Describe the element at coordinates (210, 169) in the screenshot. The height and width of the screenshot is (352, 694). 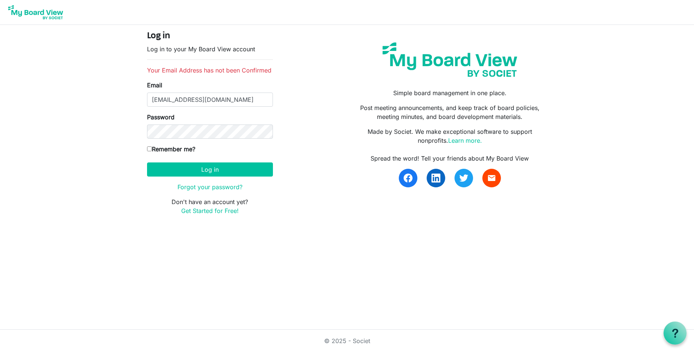
I see `button: Log in` at that location.